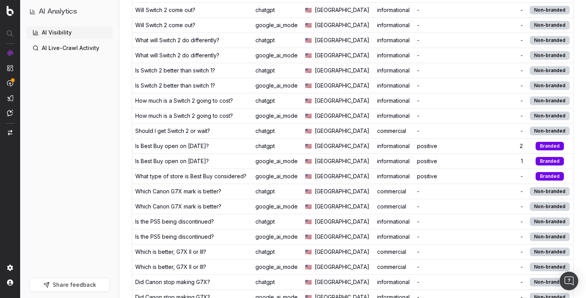 The image size is (586, 298). What do you see at coordinates (496, 161) in the screenshot?
I see `div: 1` at bounding box center [496, 161].